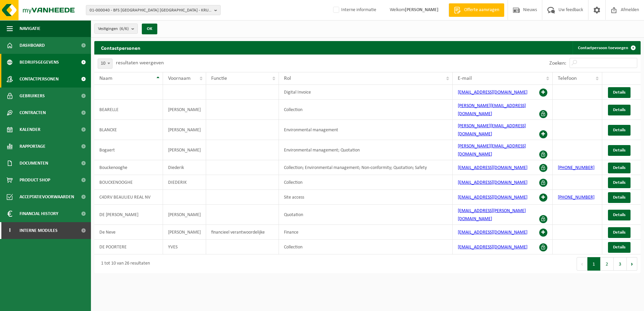  What do you see at coordinates (106, 78) in the screenshot?
I see `span: Naam` at bounding box center [106, 78].